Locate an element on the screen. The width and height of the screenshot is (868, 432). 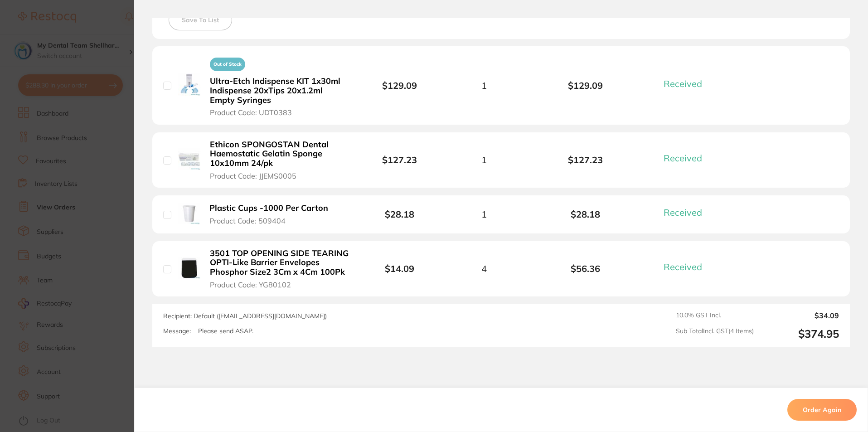
b: Ethicon SPONGOSTAN Dental Haemostatic Gelatin Sponge 10x10mm 24/pk is located at coordinates (280, 154).